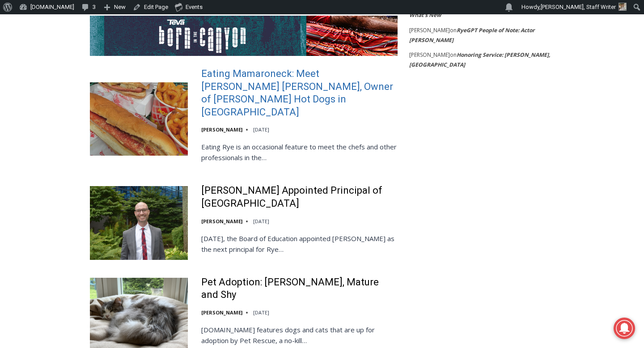  I want to click on img: (PHOTO: MyRye.com Summer 2023 intern Beatrice Larzul.), so click(622, 7).